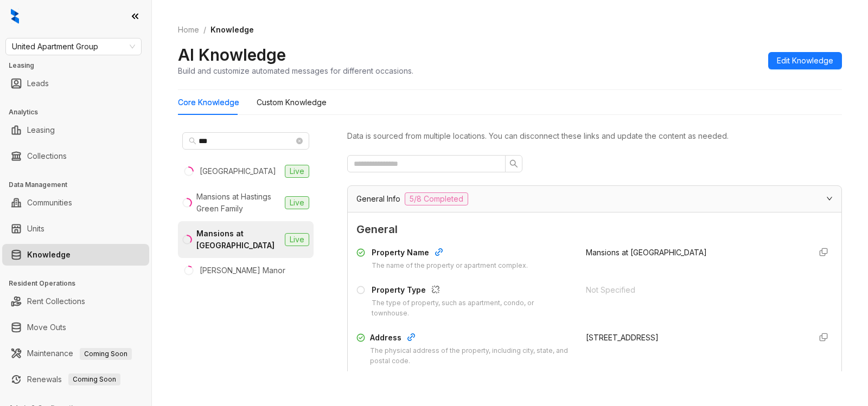 The image size is (868, 406). What do you see at coordinates (79, 112) in the screenshot?
I see `h3: Analytics` at bounding box center [79, 112].